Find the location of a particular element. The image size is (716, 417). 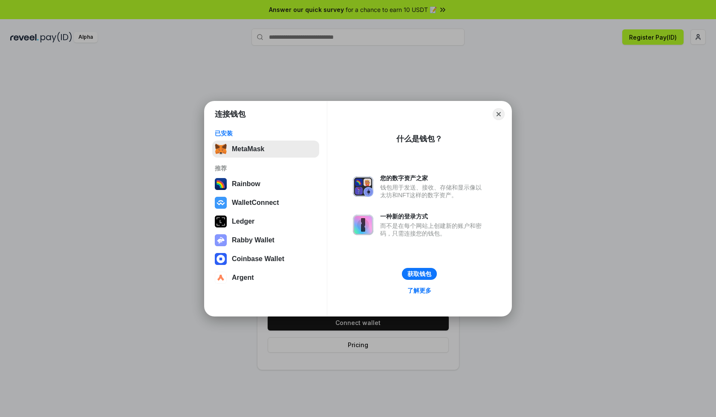

div: 一种新的登录方式 is located at coordinates (433, 216).